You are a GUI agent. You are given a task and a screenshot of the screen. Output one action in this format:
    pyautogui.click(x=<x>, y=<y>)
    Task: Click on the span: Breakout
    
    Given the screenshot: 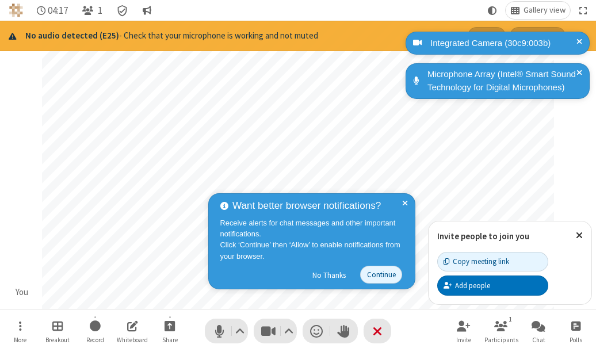 What is the action you would take?
    pyautogui.click(x=58, y=340)
    